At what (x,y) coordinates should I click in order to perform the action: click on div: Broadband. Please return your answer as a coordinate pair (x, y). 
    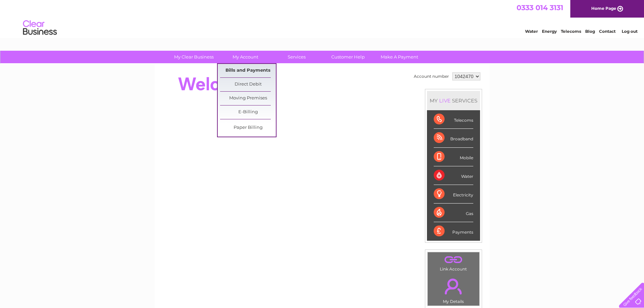
    Looking at the image, I should click on (453, 138).